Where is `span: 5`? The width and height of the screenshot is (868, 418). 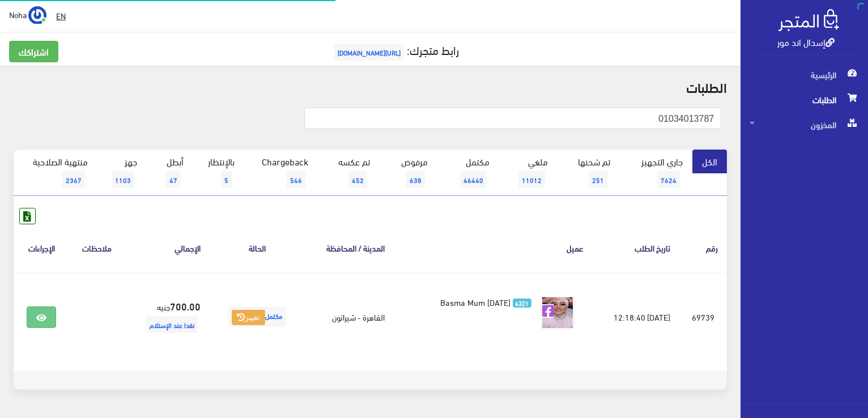 span: 5 is located at coordinates (226, 180).